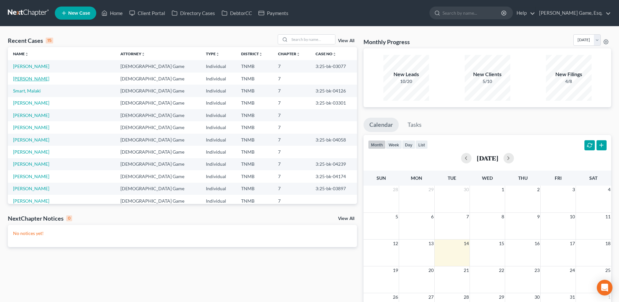 Image resolution: width=619 pixels, height=302 pixels. Describe the element at coordinates (334, 176) in the screenshot. I see `td: 3:25-bk-04174` at that location.